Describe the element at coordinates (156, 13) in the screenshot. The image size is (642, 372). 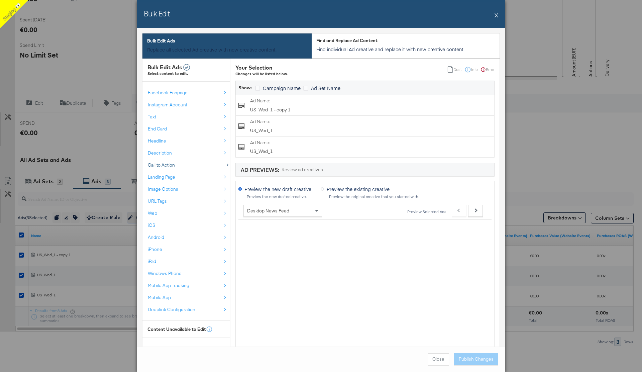
I see `h2: Bulk Edit` at that location.